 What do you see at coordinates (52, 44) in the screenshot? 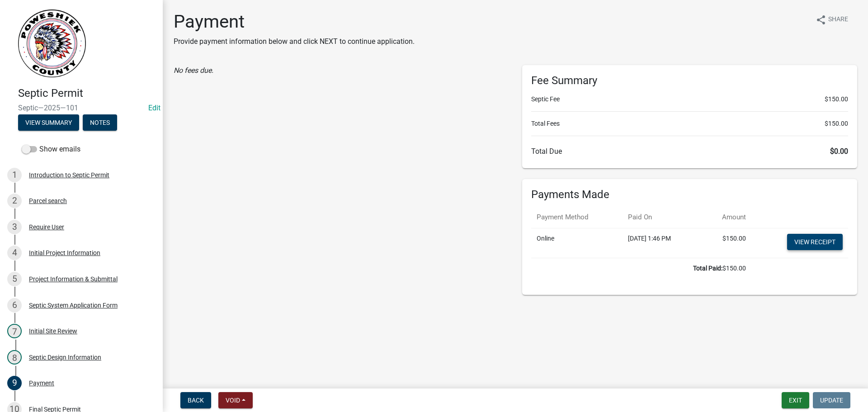
I see `img: Poweshiek County, IA` at bounding box center [52, 44].